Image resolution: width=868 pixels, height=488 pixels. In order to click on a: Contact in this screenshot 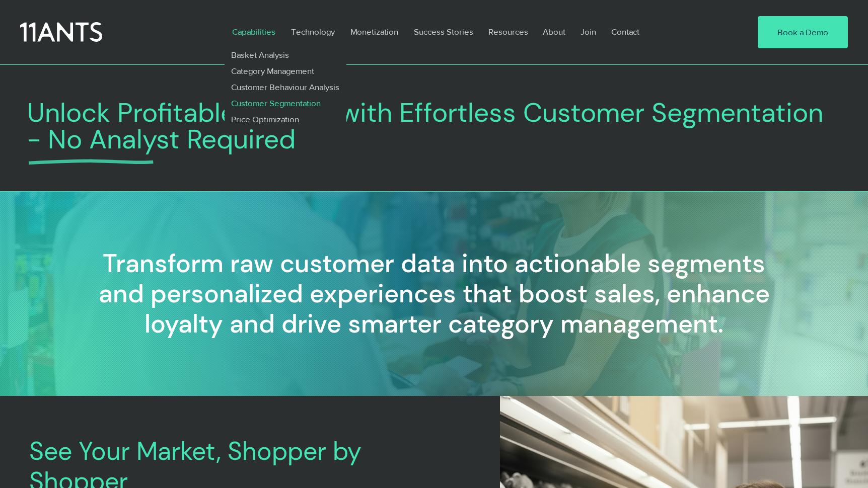, I will do `click(625, 32)`.